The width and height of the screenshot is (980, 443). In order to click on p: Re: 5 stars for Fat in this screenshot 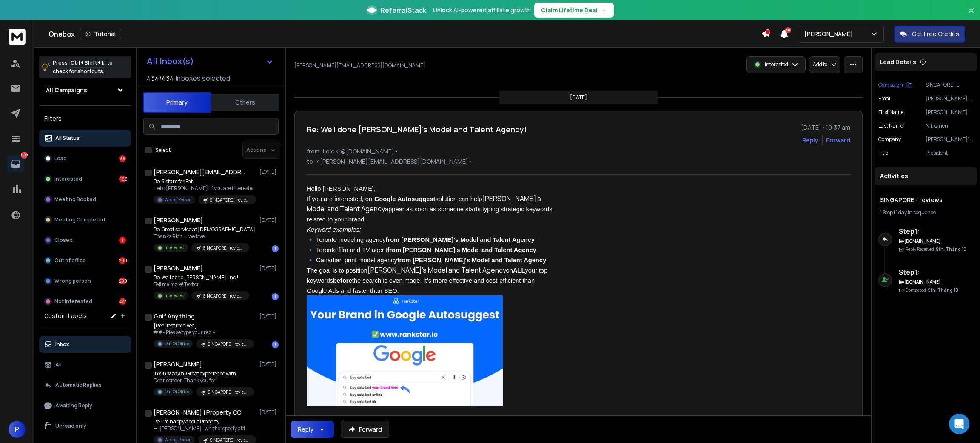, I will do `click(205, 181)`.